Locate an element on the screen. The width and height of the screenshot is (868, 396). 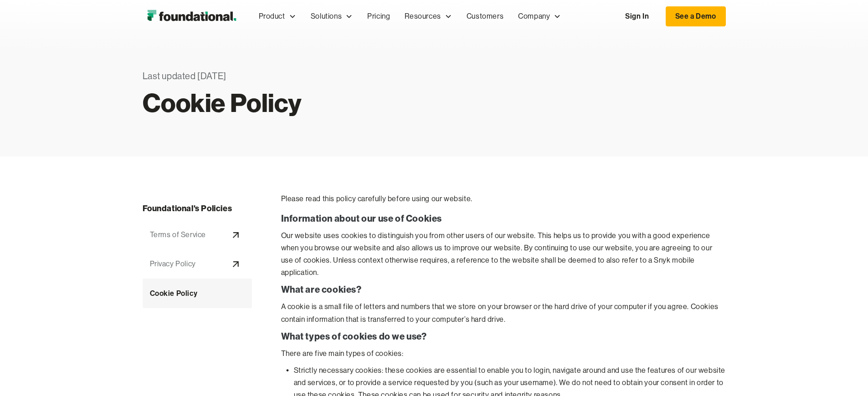
a: Customers is located at coordinates (485, 16).